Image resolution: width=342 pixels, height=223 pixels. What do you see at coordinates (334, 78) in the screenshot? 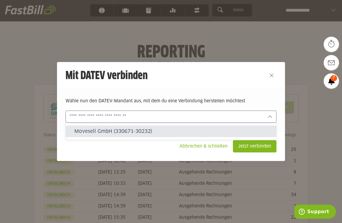
I see `span: 7` at bounding box center [334, 78].